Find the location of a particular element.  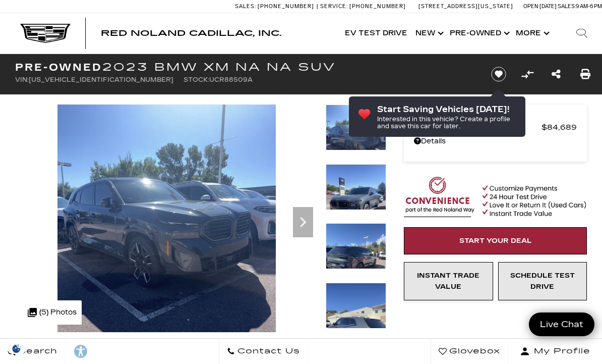

span: Schedule Test Drive is located at coordinates (543, 281).